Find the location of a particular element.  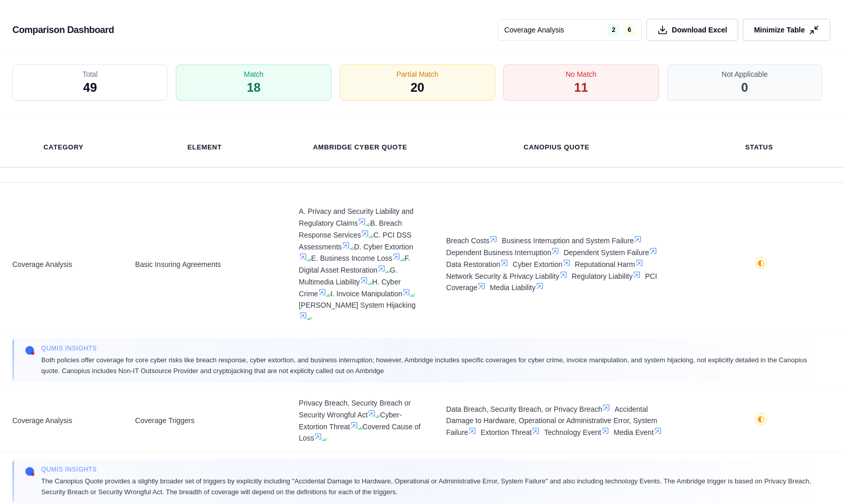

th: Ambridge Cyber Quote is located at coordinates (360, 148).